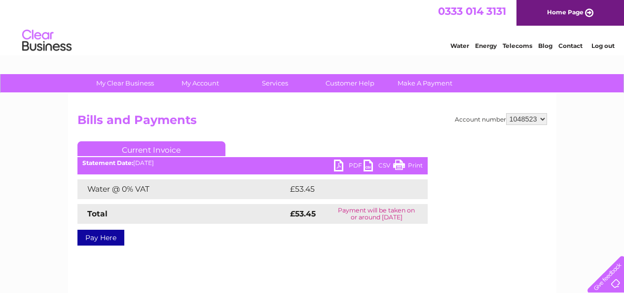  I want to click on span: 0333 014 3131, so click(472, 11).